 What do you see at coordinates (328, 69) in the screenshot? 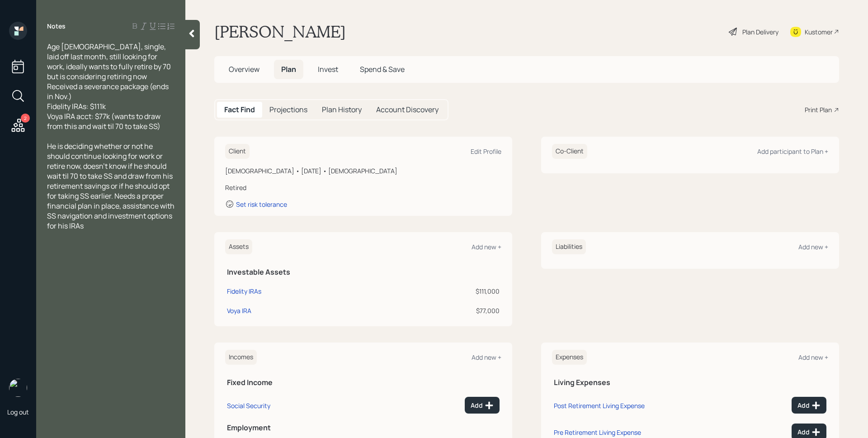
I see `span: Invest` at bounding box center [328, 69].